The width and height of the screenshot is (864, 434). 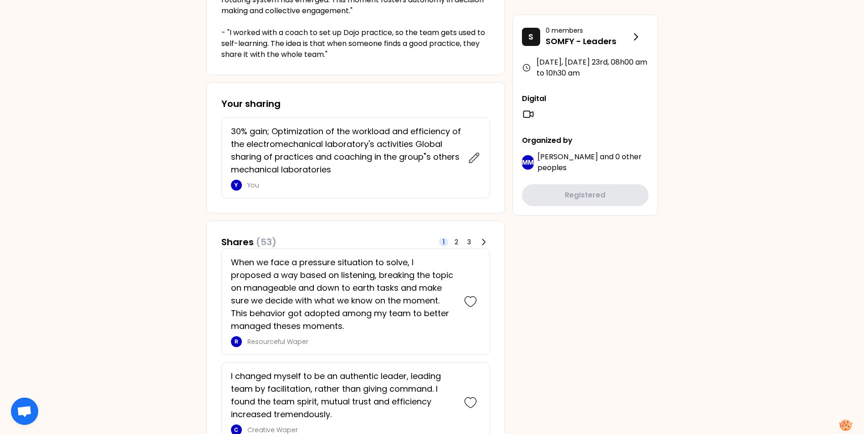 I want to click on p: Resourceful Waper, so click(x=351, y=342).